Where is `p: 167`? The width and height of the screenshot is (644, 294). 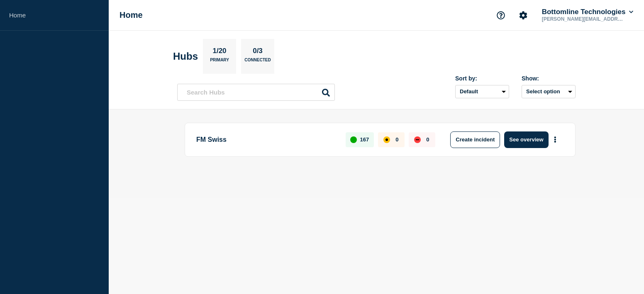 p: 167 is located at coordinates (365, 139).